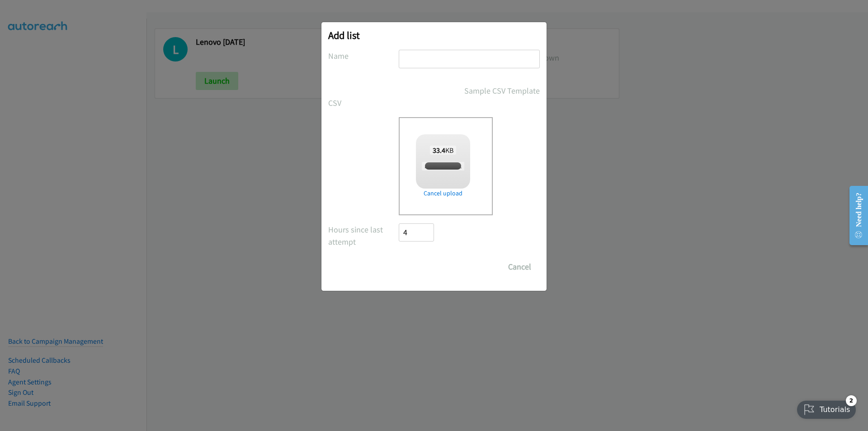 The image size is (868, 431). What do you see at coordinates (443, 193) in the screenshot?
I see `a: Cancel upload` at bounding box center [443, 193].